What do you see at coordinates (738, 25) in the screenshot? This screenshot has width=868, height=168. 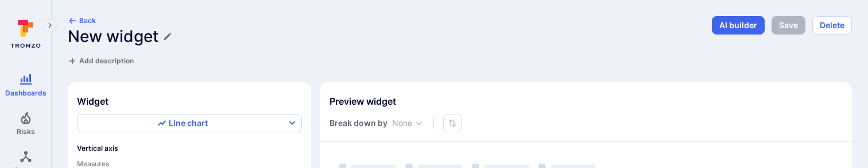 I see `button: AI builder` at bounding box center [738, 25].